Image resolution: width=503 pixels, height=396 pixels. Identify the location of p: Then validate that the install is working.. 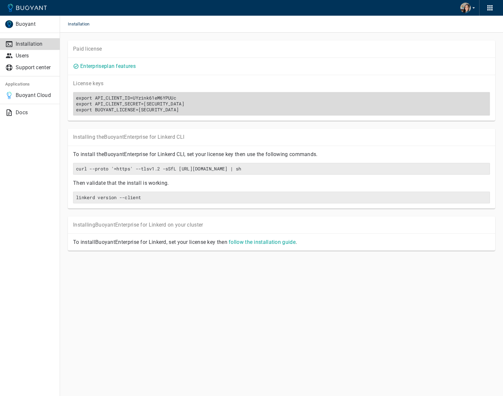
(282, 183).